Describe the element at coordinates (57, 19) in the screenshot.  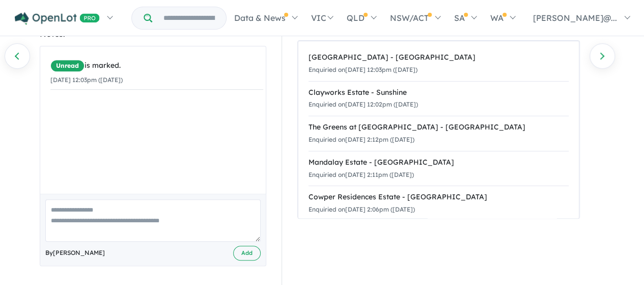
I see `img: Openlot PRO Logo White` at that location.